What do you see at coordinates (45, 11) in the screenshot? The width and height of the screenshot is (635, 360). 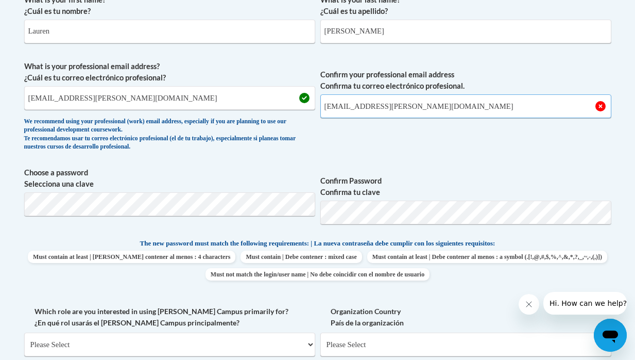 I see `span: Hi. How can we help?` at bounding box center [45, 11].